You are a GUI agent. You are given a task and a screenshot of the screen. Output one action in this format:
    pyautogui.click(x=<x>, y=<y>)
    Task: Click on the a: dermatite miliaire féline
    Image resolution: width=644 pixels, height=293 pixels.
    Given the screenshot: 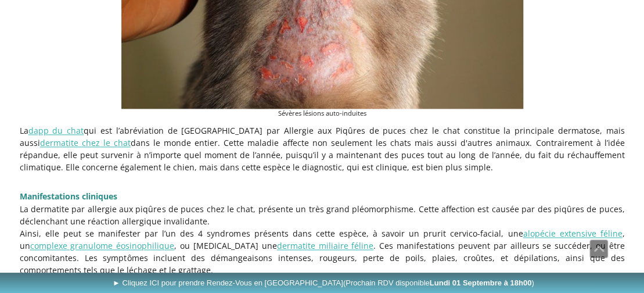 What is the action you would take?
    pyautogui.click(x=325, y=246)
    